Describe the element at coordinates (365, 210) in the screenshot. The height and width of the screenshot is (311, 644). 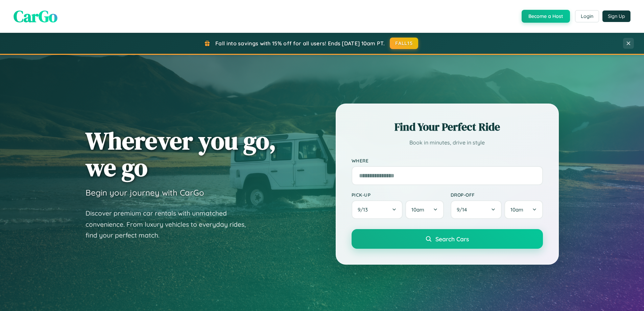
I see `span: 9 / 13` at that location.